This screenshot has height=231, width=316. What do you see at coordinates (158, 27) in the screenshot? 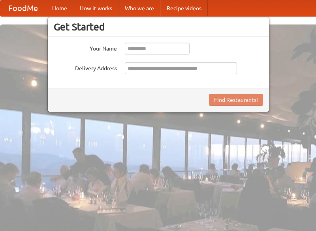
I see `h3: Get Started` at bounding box center [158, 27].